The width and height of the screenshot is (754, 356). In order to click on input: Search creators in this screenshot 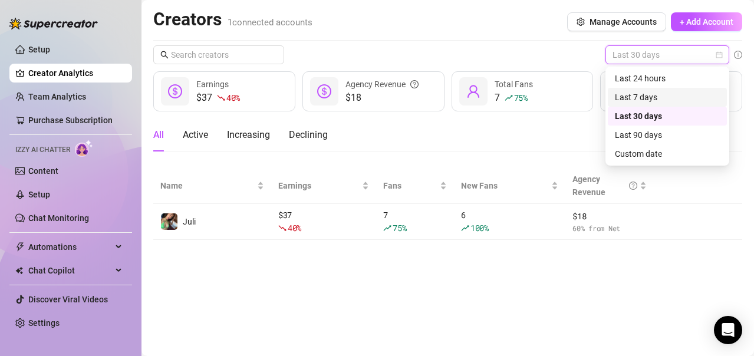, I will do `click(219, 55)`.